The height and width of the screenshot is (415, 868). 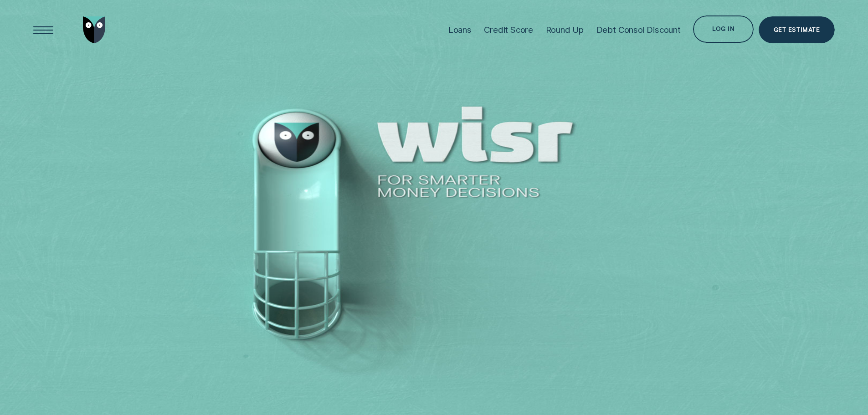 What do you see at coordinates (639, 29) in the screenshot?
I see `div: Debt Consol Discount` at bounding box center [639, 29].